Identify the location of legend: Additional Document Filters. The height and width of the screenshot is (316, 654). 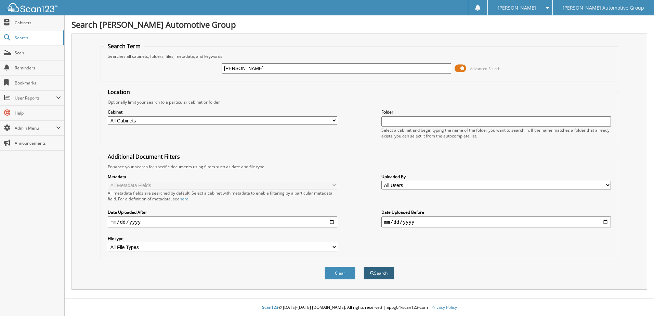
(144, 157).